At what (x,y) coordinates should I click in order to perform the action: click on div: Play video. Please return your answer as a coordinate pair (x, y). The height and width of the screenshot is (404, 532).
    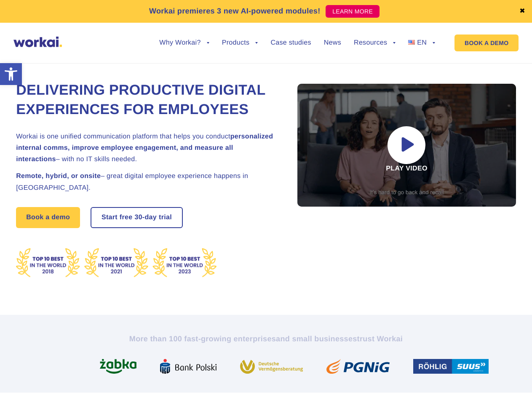
    Looking at the image, I should click on (406, 145).